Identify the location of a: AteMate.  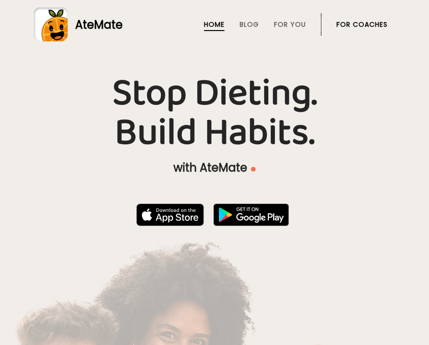
(214, 24).